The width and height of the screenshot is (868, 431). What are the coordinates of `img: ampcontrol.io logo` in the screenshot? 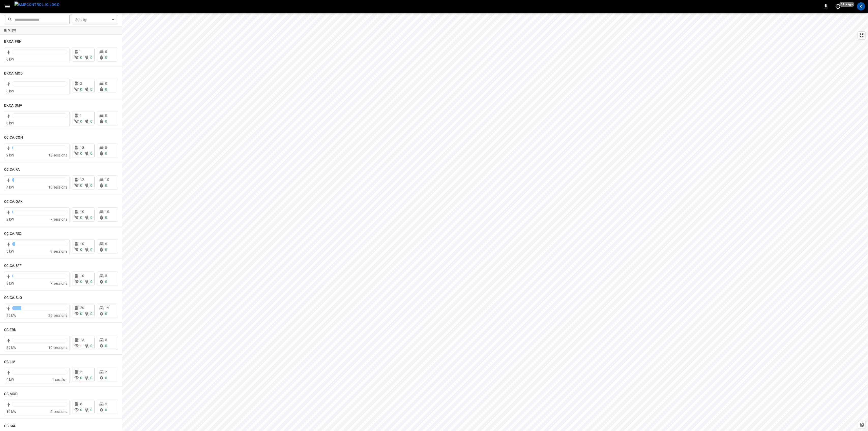 It's located at (37, 5).